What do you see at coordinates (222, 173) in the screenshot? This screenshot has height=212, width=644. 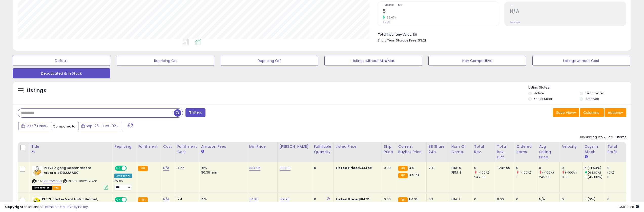 I see `div: $0.30 min` at bounding box center [222, 173].